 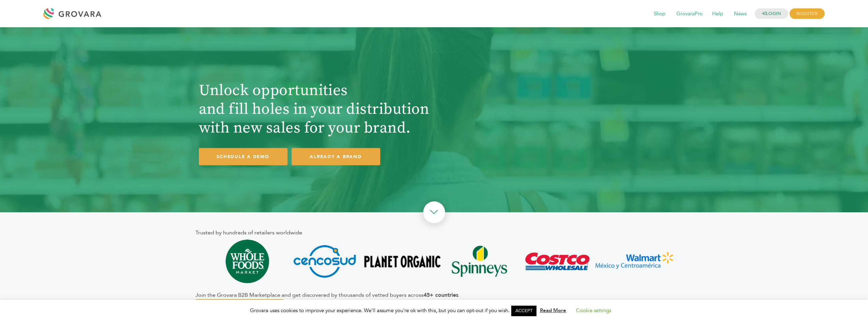 I want to click on a: Help, so click(x=718, y=14).